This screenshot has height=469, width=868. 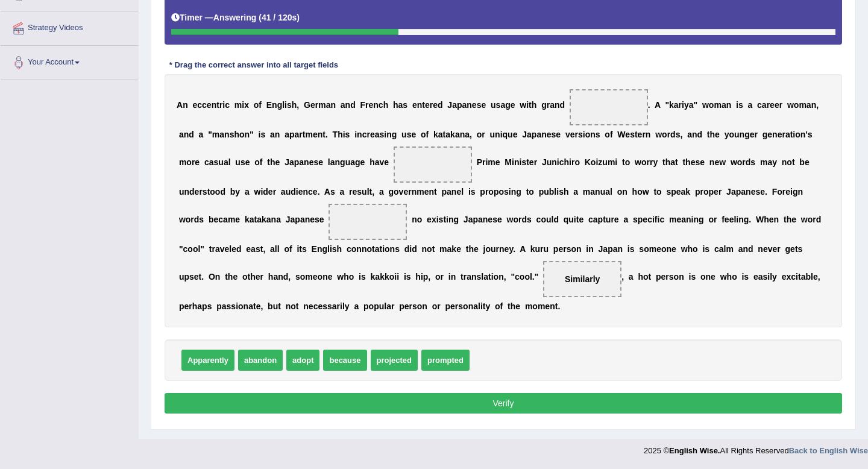 What do you see at coordinates (828, 451) in the screenshot?
I see `a: Back to English Wise` at bounding box center [828, 451].